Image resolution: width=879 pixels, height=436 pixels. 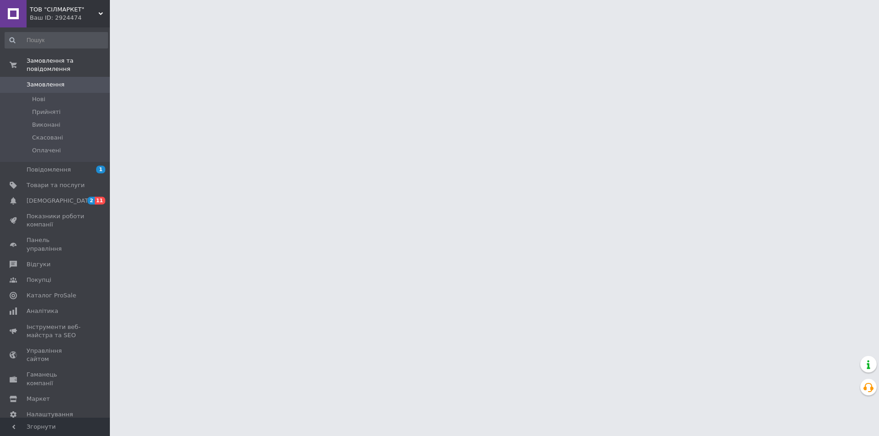 What do you see at coordinates (55, 355) in the screenshot?
I see `span: Управління сайтом` at bounding box center [55, 355].